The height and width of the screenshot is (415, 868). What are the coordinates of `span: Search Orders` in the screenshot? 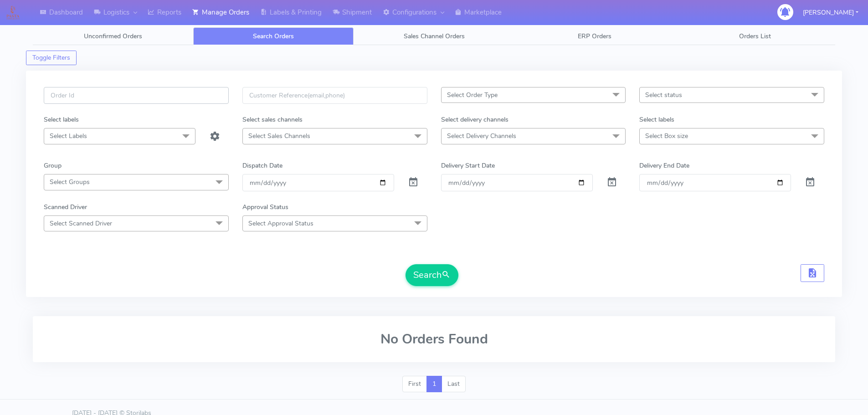 It's located at (273, 36).